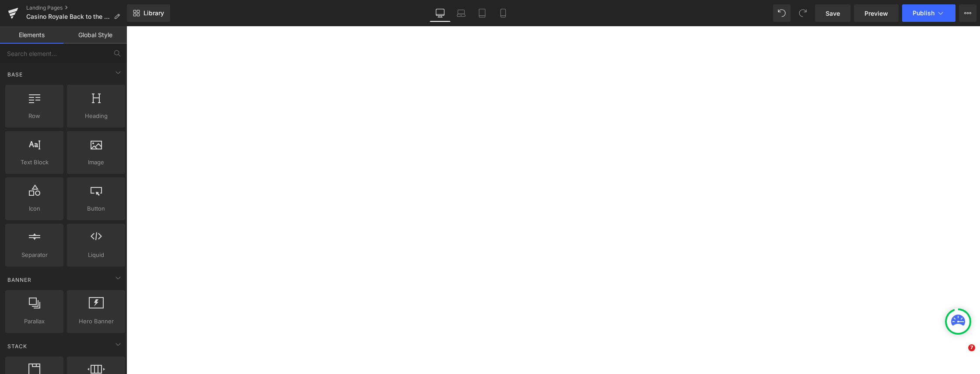  What do you see at coordinates (782, 13) in the screenshot?
I see `button: Undo` at bounding box center [782, 13].